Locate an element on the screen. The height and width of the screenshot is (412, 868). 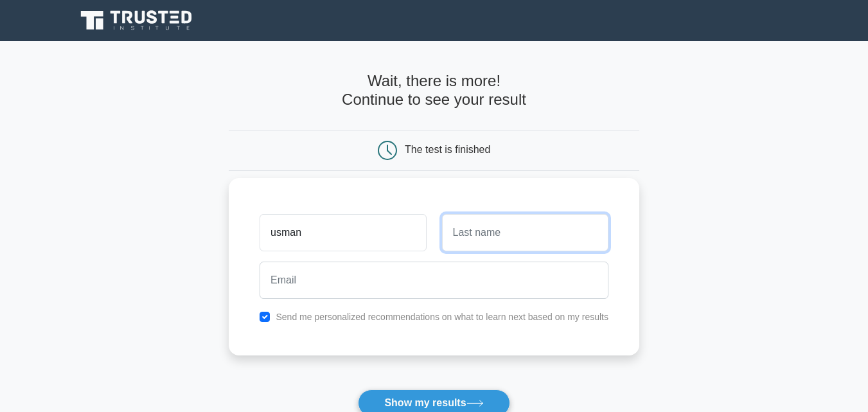
label: Send me personalized recommendations on what to learn next based on my results is located at coordinates (442, 317).